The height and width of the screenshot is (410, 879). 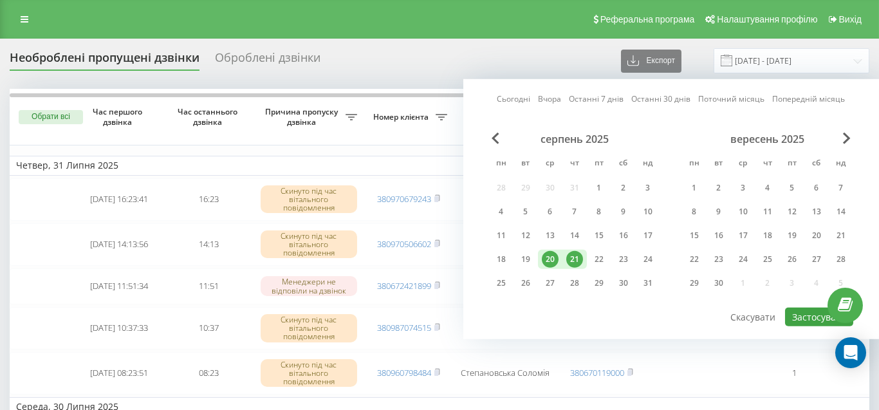 What do you see at coordinates (575, 139) in the screenshot?
I see `div: серпень 2025` at bounding box center [575, 139].